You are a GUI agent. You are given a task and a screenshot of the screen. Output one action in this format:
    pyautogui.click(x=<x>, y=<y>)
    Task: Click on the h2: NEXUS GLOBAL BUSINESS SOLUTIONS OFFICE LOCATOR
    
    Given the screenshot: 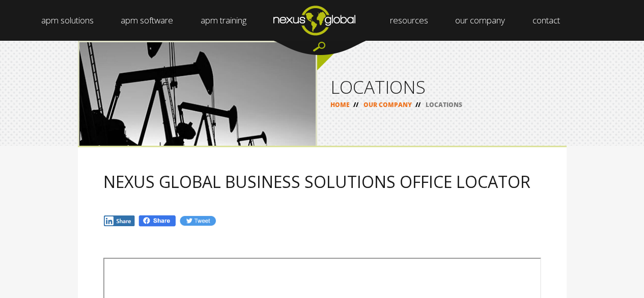 What is the action you would take?
    pyautogui.click(x=323, y=181)
    